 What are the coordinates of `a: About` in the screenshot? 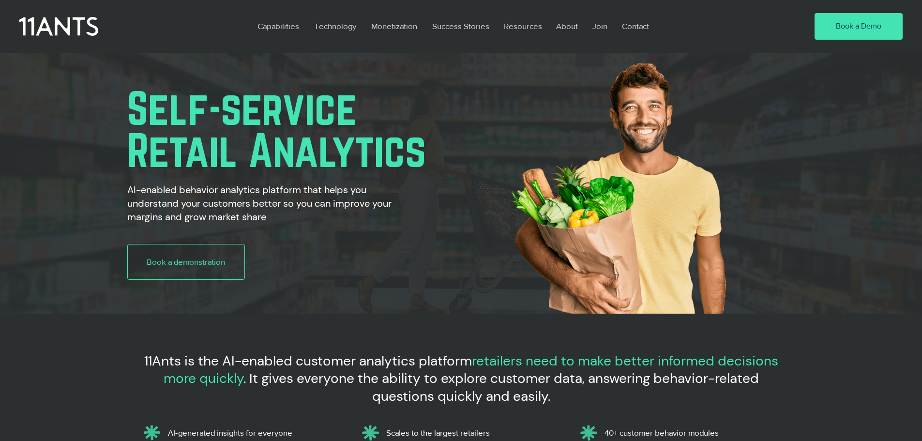 It's located at (567, 26).